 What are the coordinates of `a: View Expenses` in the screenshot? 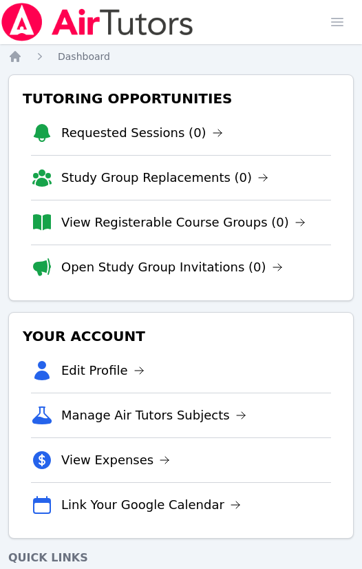 It's located at (116, 460).